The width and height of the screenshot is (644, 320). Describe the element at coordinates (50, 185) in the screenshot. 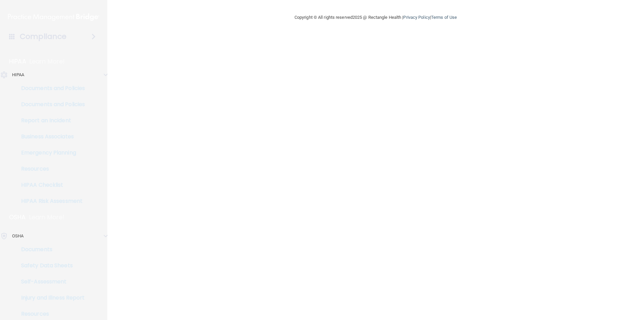

I see `p: HIPAA Checklist` at that location.